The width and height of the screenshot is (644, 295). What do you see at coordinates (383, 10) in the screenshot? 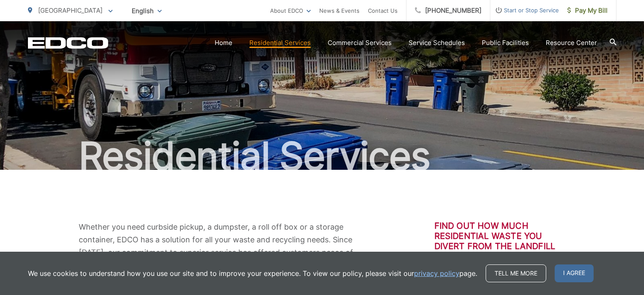
I see `a: Contact Us` at bounding box center [383, 10].